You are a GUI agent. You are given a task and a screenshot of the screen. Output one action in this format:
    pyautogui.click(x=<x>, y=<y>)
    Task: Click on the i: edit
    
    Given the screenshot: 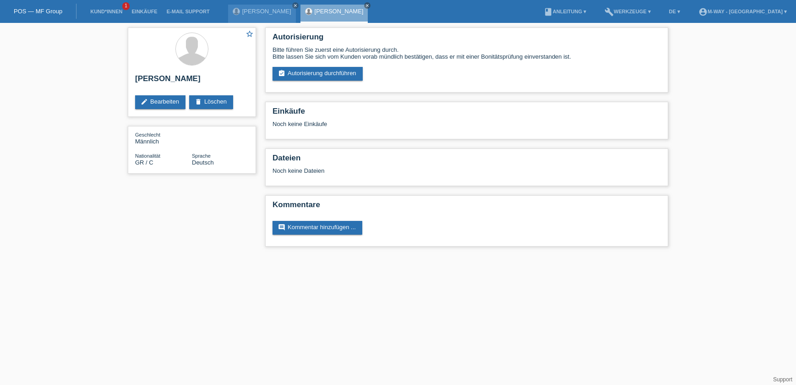 What is the action you would take?
    pyautogui.click(x=144, y=102)
    